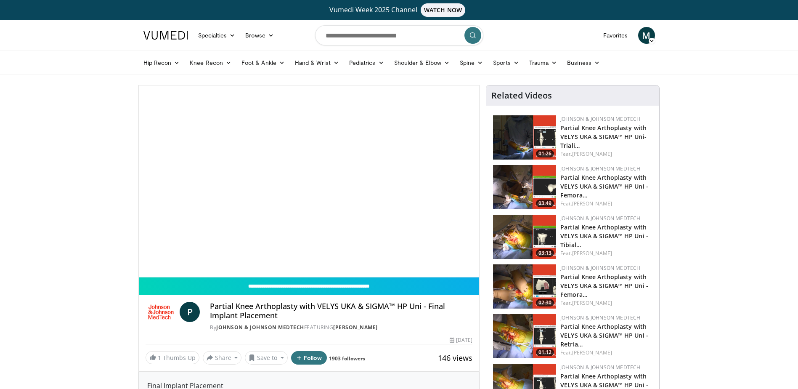 This screenshot has width=798, height=389. Describe the element at coordinates (159, 357) in the screenshot. I see `span: 1` at that location.